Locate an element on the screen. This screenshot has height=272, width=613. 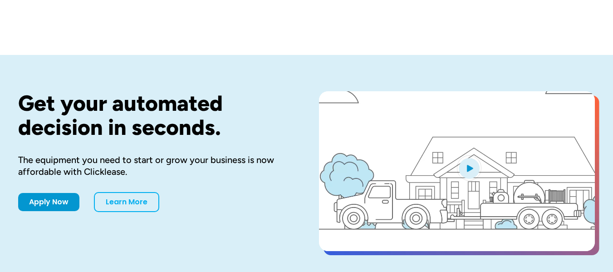
img: Blue play button logo on a light blue circular background is located at coordinates (469, 168).